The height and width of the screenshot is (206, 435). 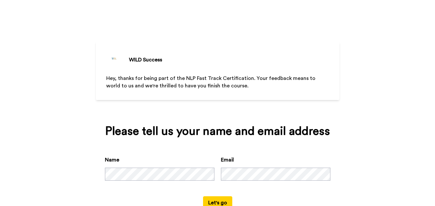 What do you see at coordinates (211, 82) in the screenshot?
I see `span: Hey, thanks for being part of the NLP Fast Track Certification. Your feedback means to world to u...` at bounding box center [211, 82].